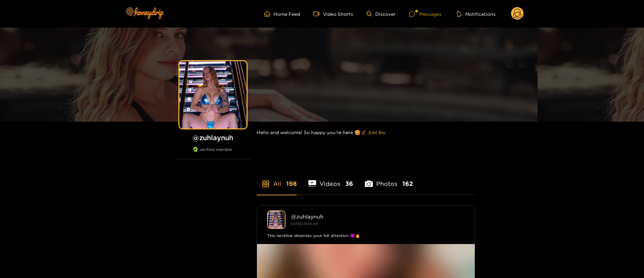 This screenshot has width=644, height=278. Describe the element at coordinates (318, 14) in the screenshot. I see `span: video-camera` at that location.